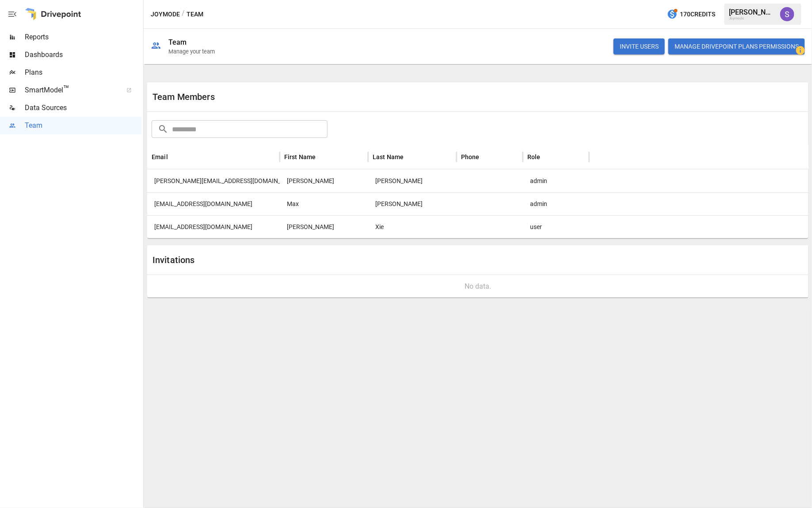 The image size is (812, 508). Describe the element at coordinates (388, 157) in the screenshot. I see `div: Last Name` at that location.